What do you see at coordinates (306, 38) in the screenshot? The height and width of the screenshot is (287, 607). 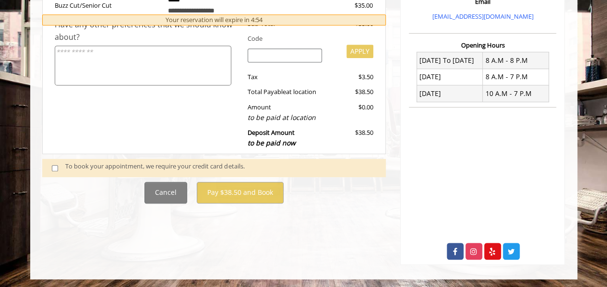 I see `div: Code` at bounding box center [306, 38].